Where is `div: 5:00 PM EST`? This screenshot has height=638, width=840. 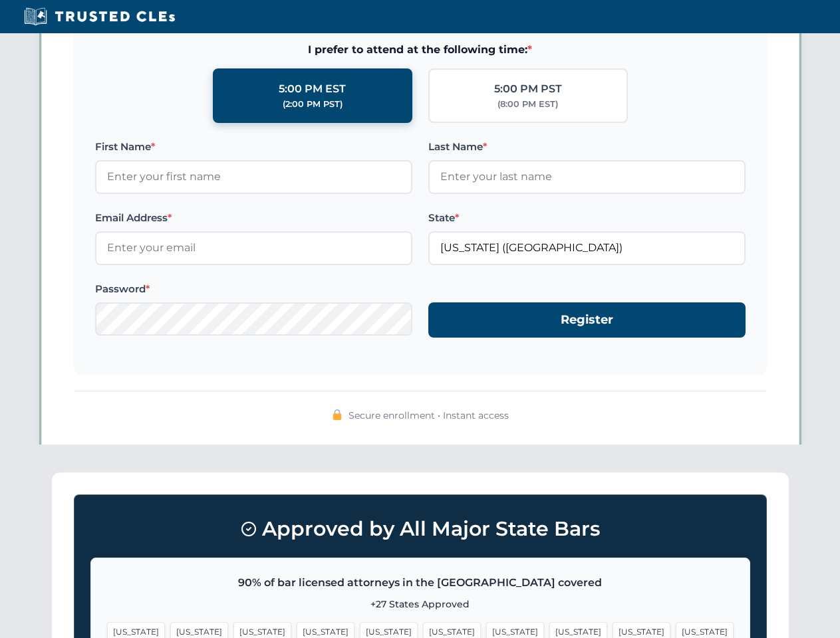 div: 5:00 PM EST is located at coordinates (312, 89).